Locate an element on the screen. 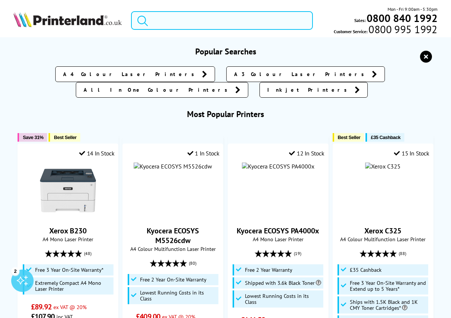 The height and width of the screenshot is (318, 451). span: Mon - Fri 9:00am - 5:30pm is located at coordinates (413, 9).